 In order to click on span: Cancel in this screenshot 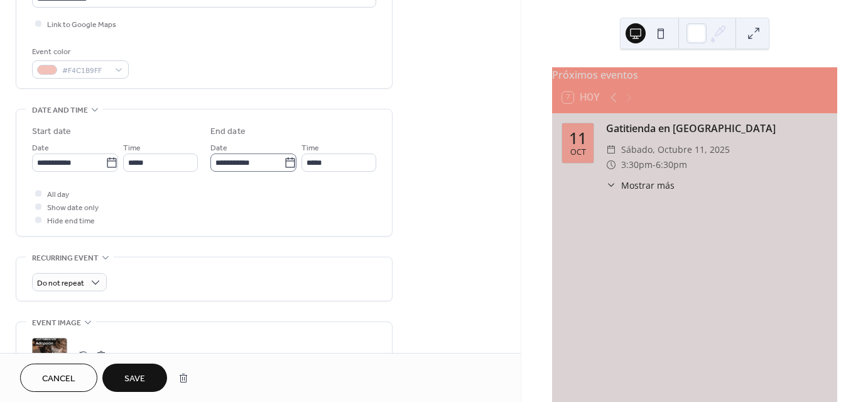, I will do `click(59, 378)`.